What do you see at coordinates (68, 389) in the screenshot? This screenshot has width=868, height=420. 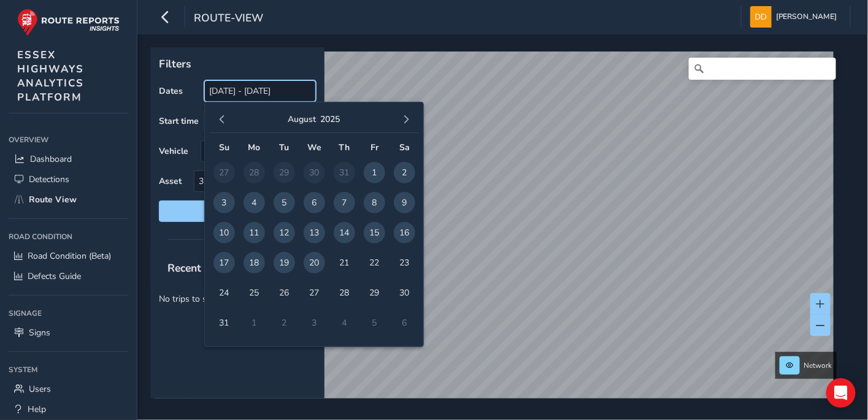 I see `a: Users` at bounding box center [68, 389].